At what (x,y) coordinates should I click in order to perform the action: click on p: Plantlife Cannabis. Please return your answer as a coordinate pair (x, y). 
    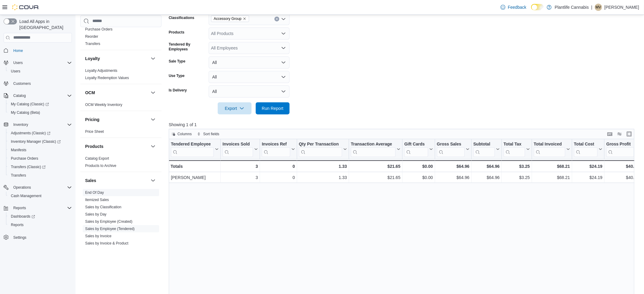
    Looking at the image, I should click on (572, 7).